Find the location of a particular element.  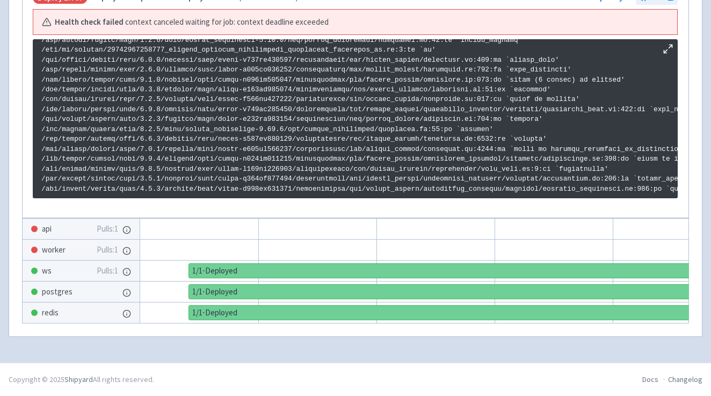

b: Health check failed is located at coordinates (89, 22).